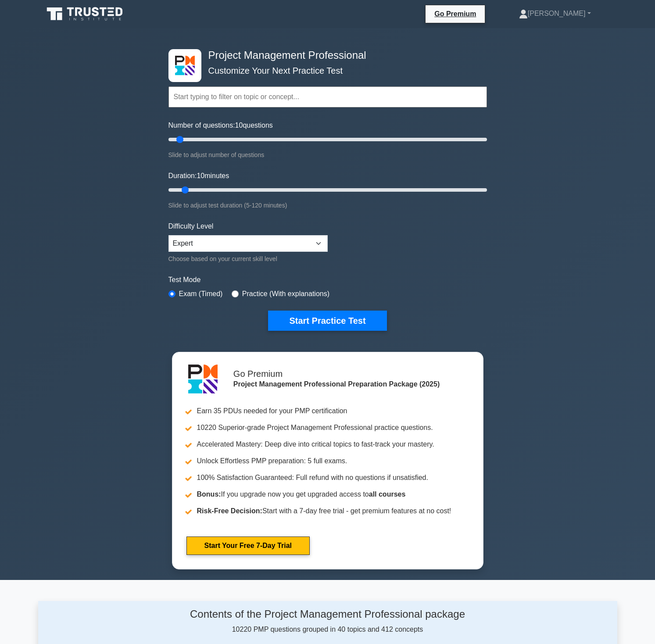 This screenshot has width=655, height=644. I want to click on div: Slide to adjust test duration (5-120 minutes), so click(328, 205).